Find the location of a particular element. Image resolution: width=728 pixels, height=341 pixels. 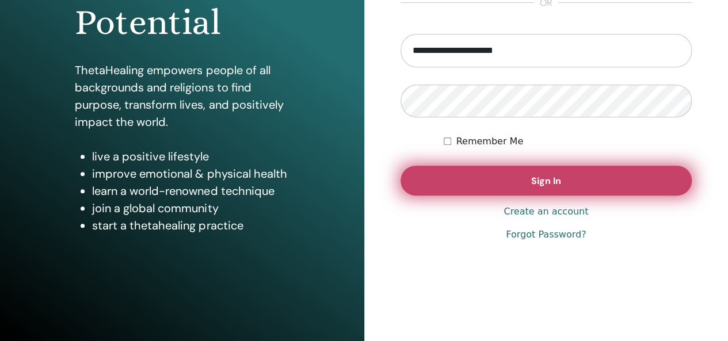

a: Forgot Password? is located at coordinates (545, 235).